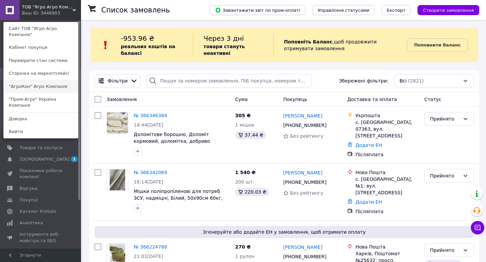 Image resolution: width=486 pixels, height=262 pixels. What do you see at coordinates (245, 125) in the screenshot?
I see `span: 1 мішок` at bounding box center [245, 125].